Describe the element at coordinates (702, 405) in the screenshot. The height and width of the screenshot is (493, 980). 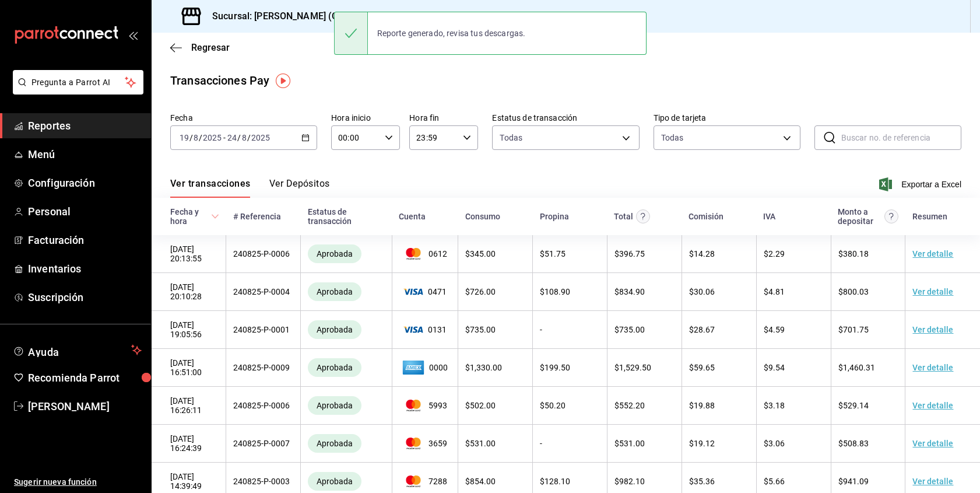
I see `span: $ 19.88` at that location.